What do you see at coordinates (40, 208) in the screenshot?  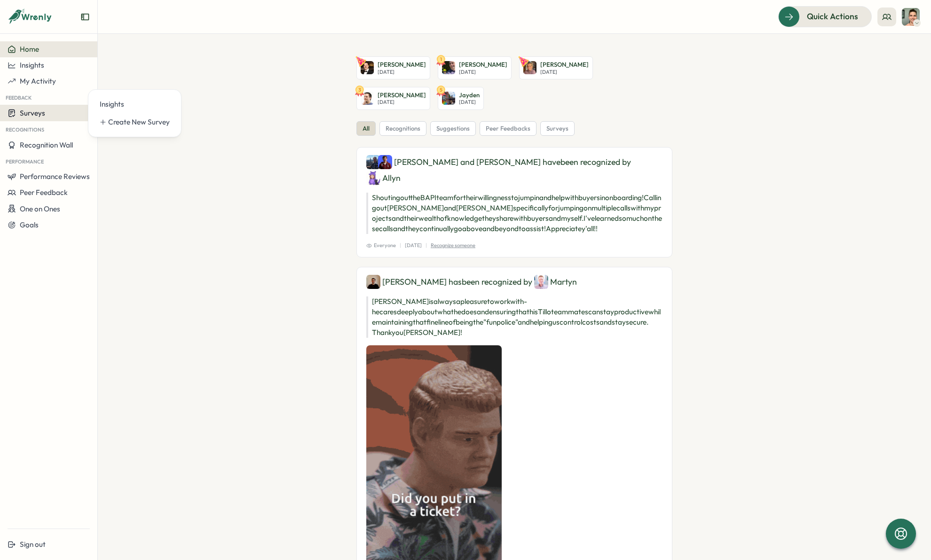 I see `span: One on Ones` at bounding box center [40, 208].